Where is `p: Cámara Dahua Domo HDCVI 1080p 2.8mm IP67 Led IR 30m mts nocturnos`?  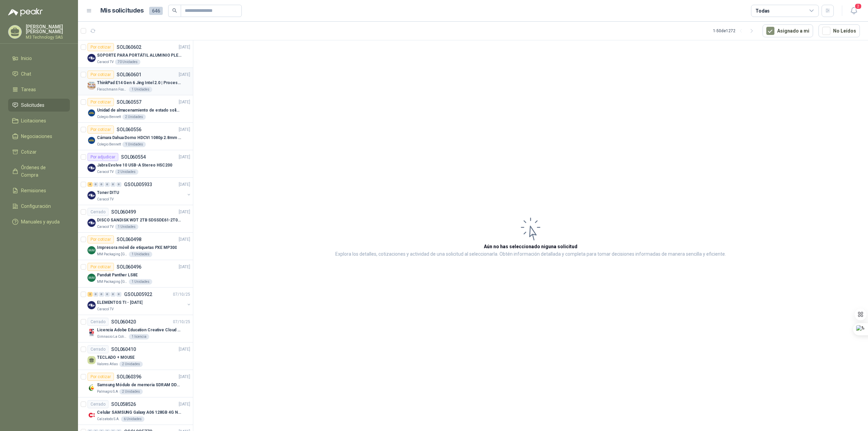 p: Cámara Dahua Domo HDCVI 1080p 2.8mm IP67 Led IR 30m mts nocturnos is located at coordinates (139, 138).